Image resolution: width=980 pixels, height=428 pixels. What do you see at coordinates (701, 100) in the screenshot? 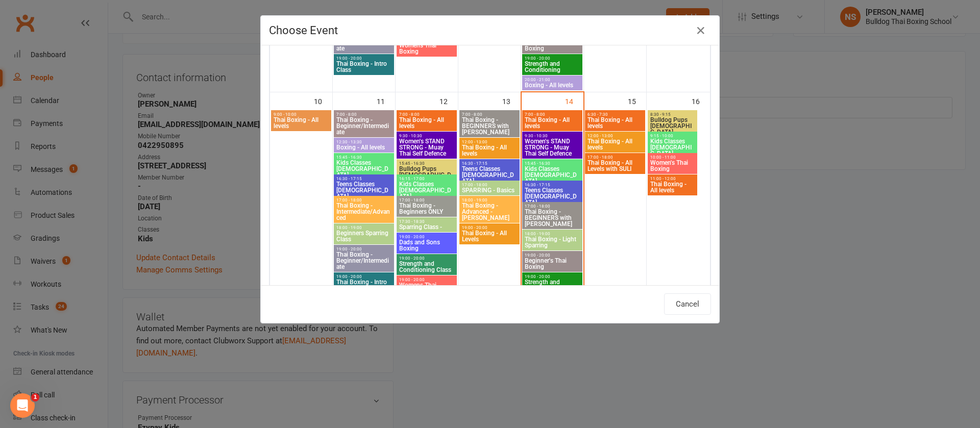
I see `div: 16` at bounding box center [701, 100].